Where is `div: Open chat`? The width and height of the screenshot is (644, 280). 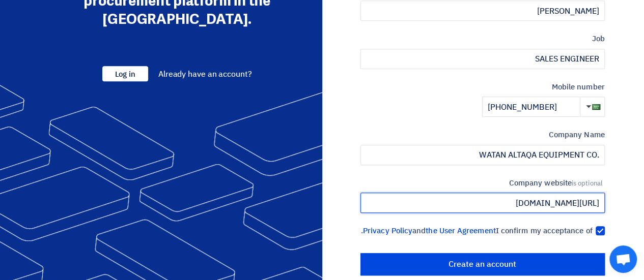
div: Open chat is located at coordinates (623, 259).